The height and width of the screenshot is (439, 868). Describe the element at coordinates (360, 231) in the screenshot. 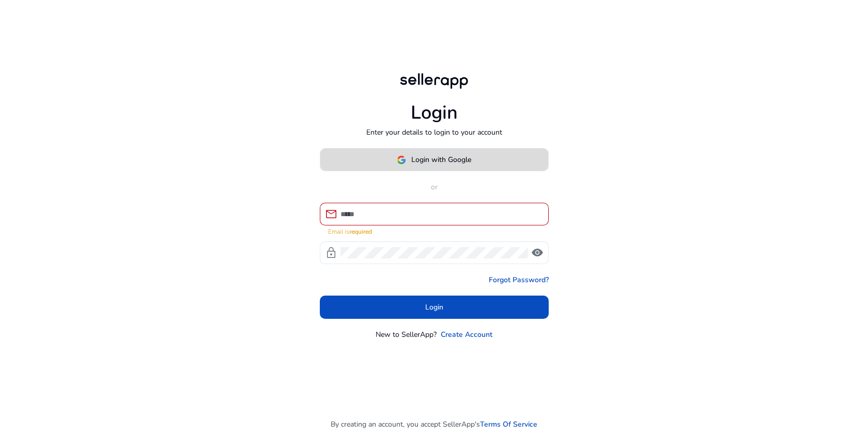

I see `strong: required` at that location.